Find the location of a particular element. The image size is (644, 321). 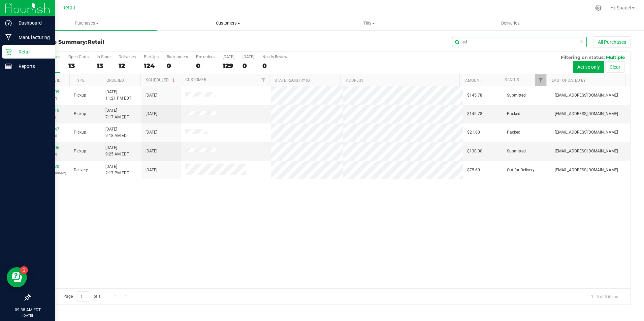

a: Last Updated By is located at coordinates (568, 80).